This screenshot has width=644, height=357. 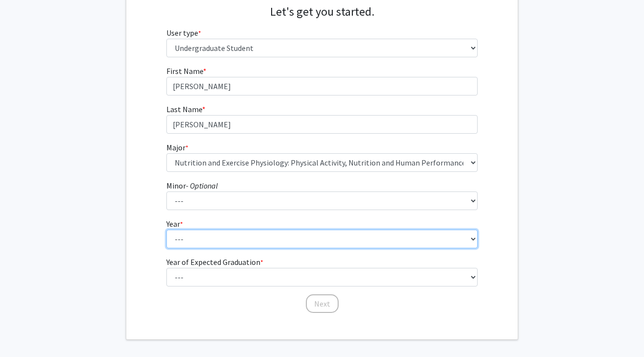 I want to click on i: - Optional, so click(x=201, y=186).